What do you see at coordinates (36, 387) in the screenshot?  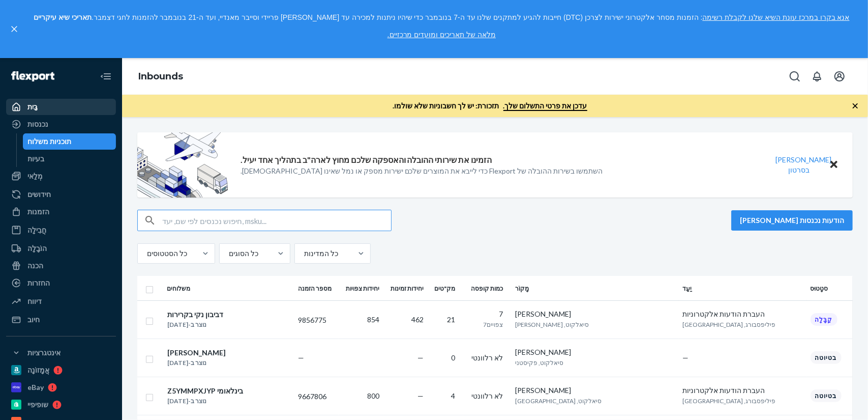 I see `font: eBay` at bounding box center [36, 387].